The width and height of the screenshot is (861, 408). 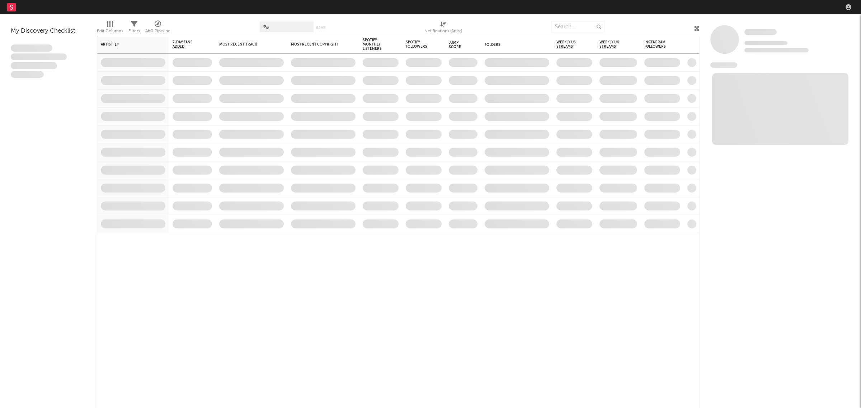 What do you see at coordinates (569, 44) in the screenshot?
I see `span: Weekly US Streams` at bounding box center [569, 44].